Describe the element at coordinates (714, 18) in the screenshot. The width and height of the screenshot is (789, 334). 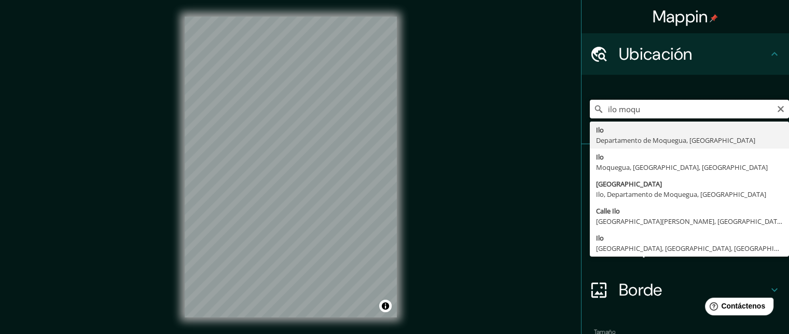
I see `img: pin-icon.png` at that location.